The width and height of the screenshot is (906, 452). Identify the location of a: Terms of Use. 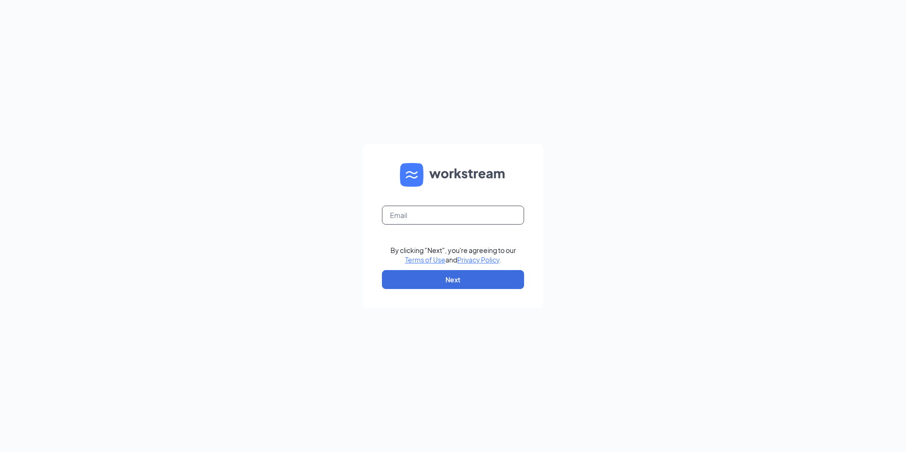
(425, 260).